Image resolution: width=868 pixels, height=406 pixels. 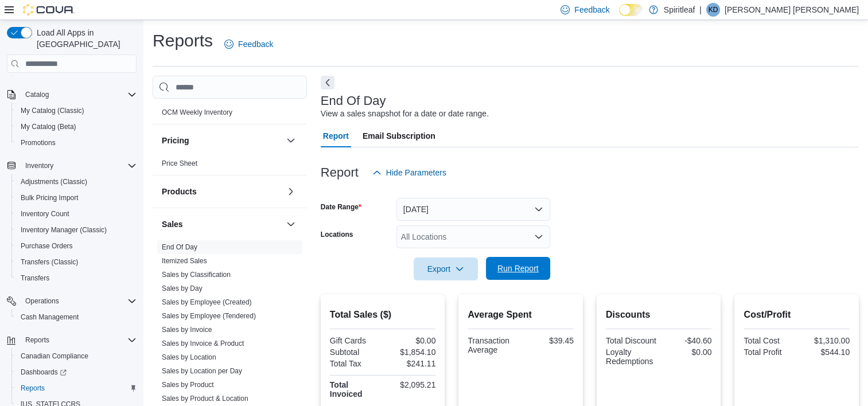 What do you see at coordinates (248, 44) in the screenshot?
I see `a: Feedback` at bounding box center [248, 44].